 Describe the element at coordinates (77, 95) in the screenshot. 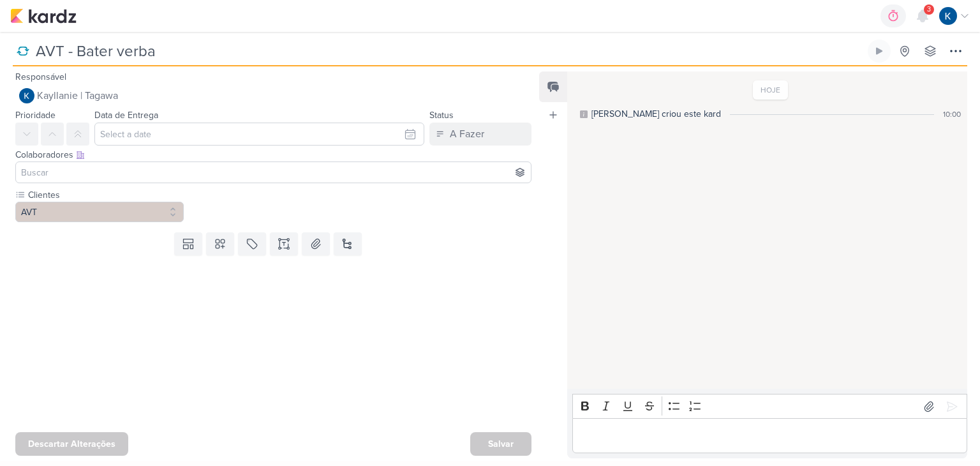

I see `span: Kayllanie | Tagawa` at that location.